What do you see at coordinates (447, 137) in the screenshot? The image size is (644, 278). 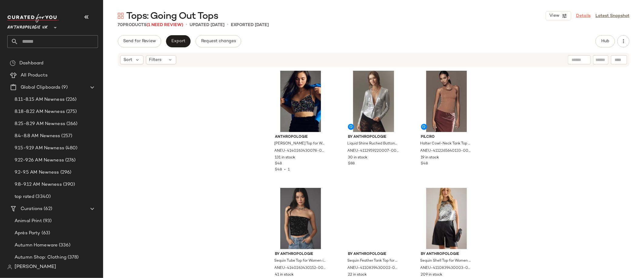 I see `span: Pilcro` at bounding box center [447, 137].